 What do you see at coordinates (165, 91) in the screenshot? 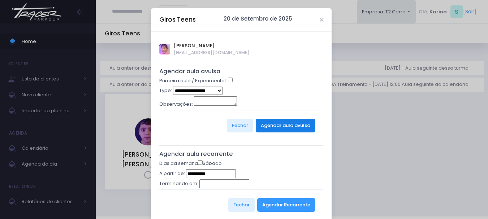
I see `label: Type:` at bounding box center [165, 91].